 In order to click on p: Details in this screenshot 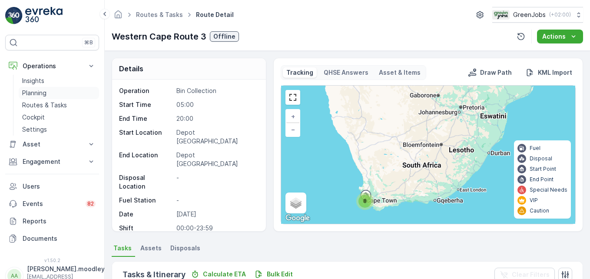, I will do `click(131, 69)`.